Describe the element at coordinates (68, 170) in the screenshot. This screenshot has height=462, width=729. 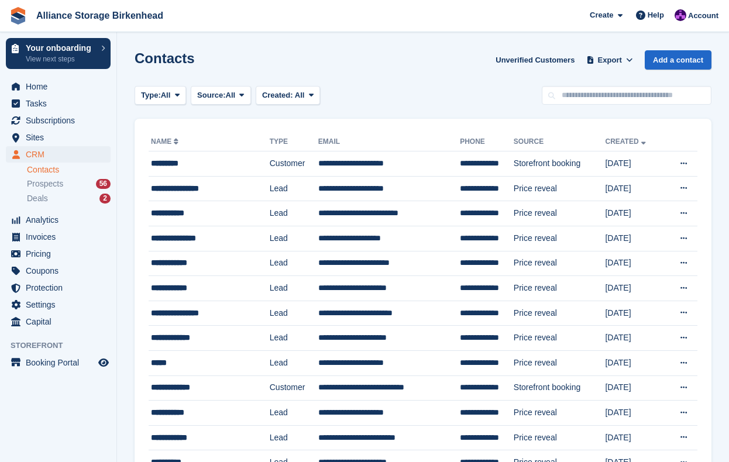
I see `a: Contacts` at that location.